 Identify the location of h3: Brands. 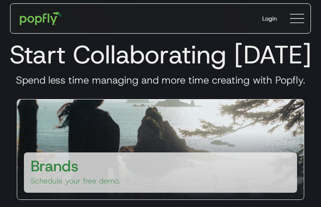
(55, 166).